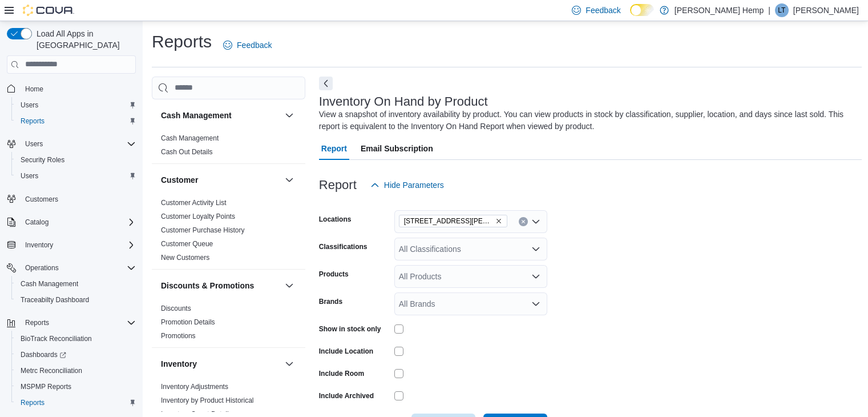 The width and height of the screenshot is (868, 417). What do you see at coordinates (179, 364) in the screenshot?
I see `h3: Inventory` at bounding box center [179, 364].